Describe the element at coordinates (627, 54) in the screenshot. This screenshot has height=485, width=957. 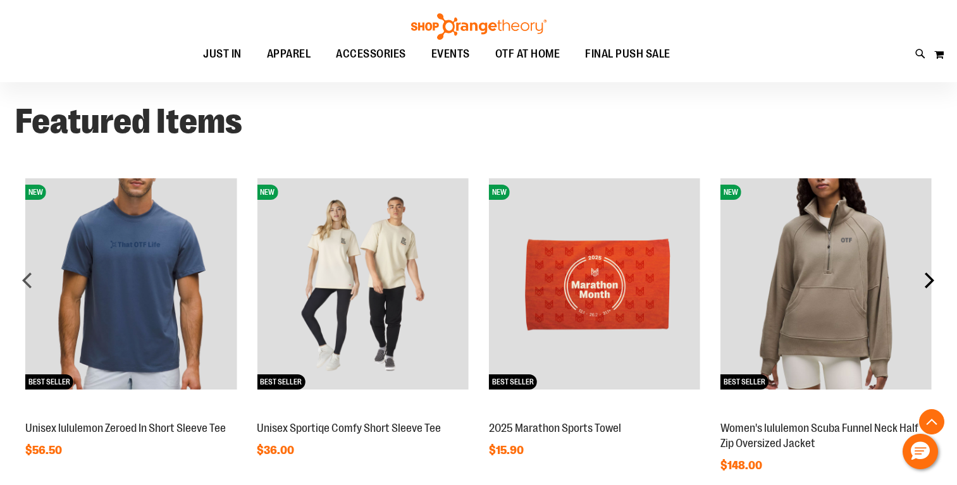
I see `span: FINAL PUSH SALE` at that location.